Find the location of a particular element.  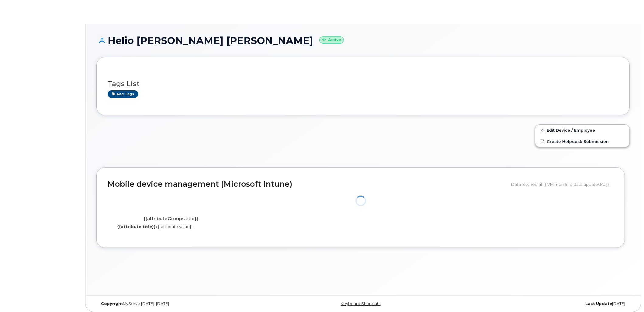

div: Data fetched at {{ VM.mdmInfo.data.updatedAt }} is located at coordinates (562, 184).